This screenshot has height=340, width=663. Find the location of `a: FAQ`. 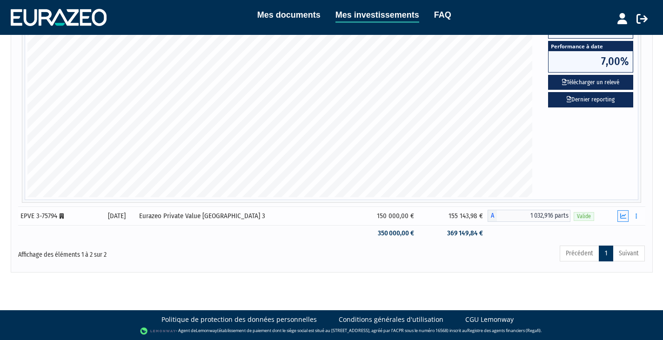

a: FAQ is located at coordinates (443, 15).